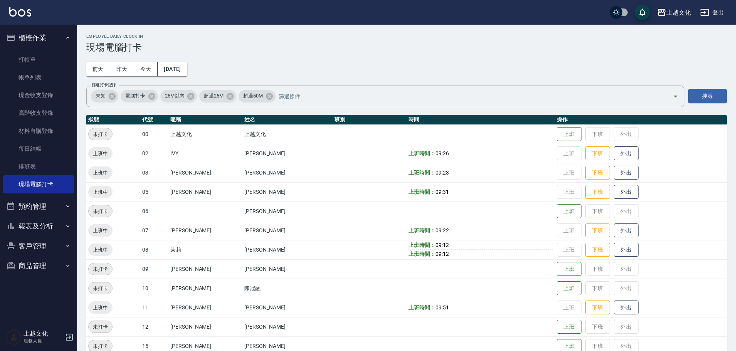  Describe the element at coordinates (154, 288) in the screenshot. I see `td: 10` at that location.